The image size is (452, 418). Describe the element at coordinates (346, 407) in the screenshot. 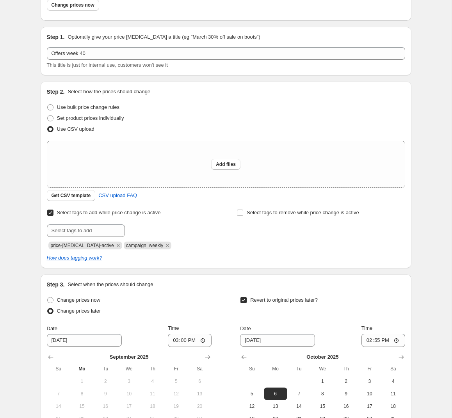

I see `span: 16` at that location.